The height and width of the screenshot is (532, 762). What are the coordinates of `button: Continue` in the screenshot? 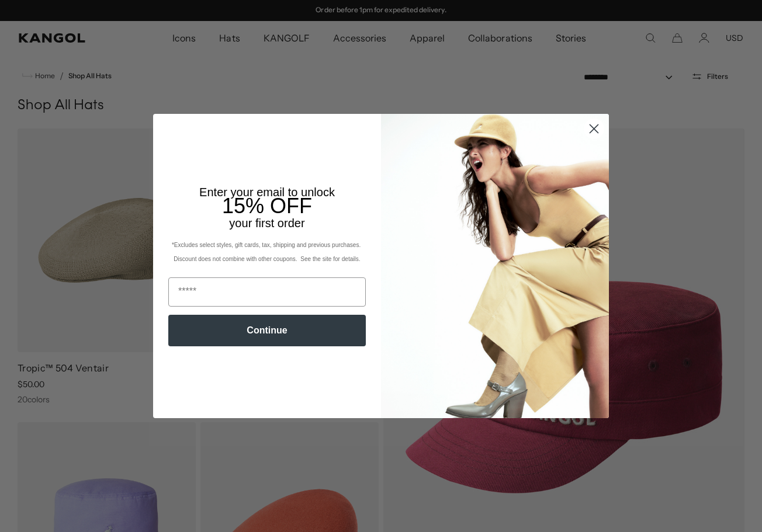 It's located at (267, 331).